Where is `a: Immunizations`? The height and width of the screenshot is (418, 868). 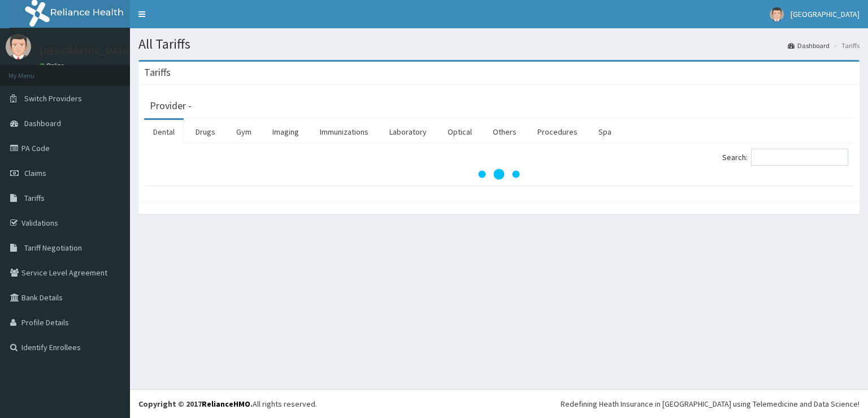 a: Immunizations is located at coordinates (344, 132).